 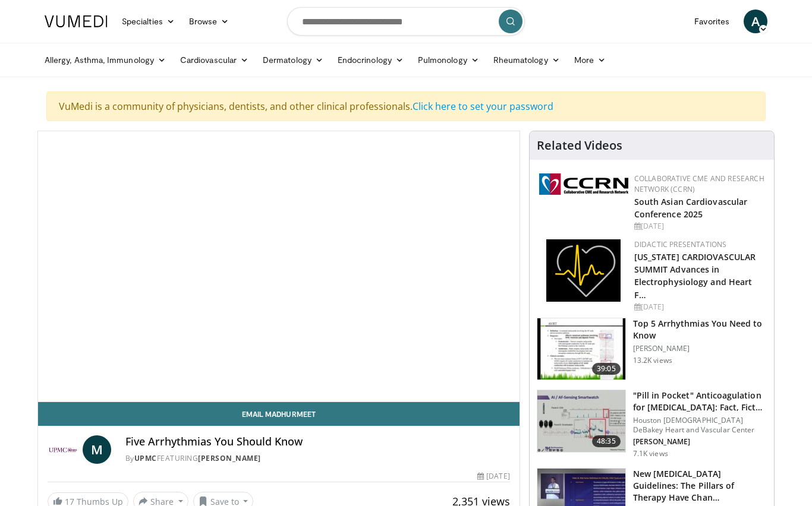 What do you see at coordinates (607, 442) in the screenshot?
I see `span: 48:35` at bounding box center [607, 442].